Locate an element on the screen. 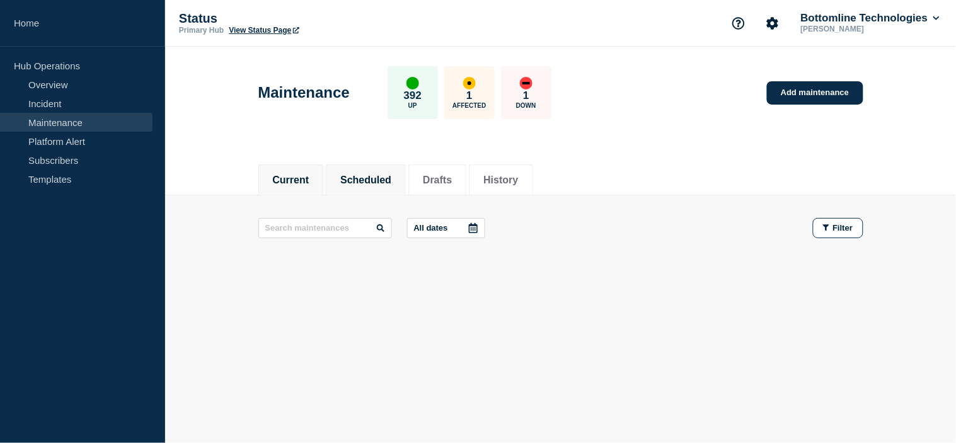  button: Bottomline Technologies is located at coordinates (870, 18).